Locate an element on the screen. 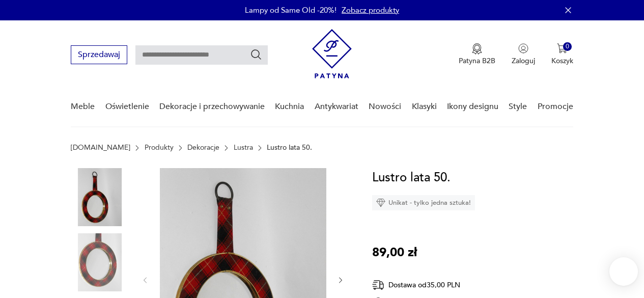 The image size is (644, 298). a: Ikona medaluPatyna B2B is located at coordinates (477, 55).